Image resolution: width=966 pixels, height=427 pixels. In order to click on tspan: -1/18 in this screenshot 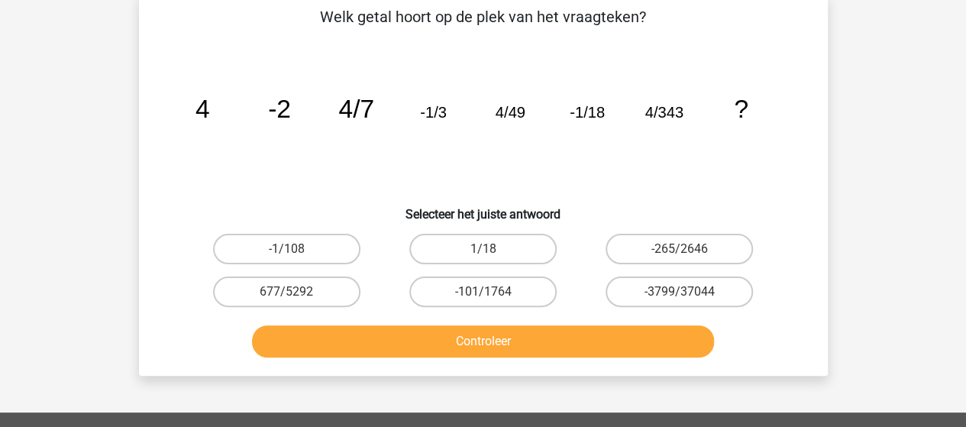, I will do `click(587, 112)`.